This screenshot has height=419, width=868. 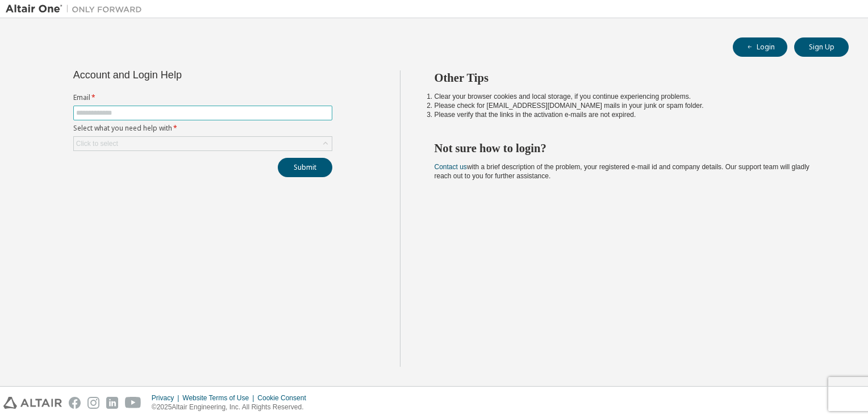 What do you see at coordinates (451, 167) in the screenshot?
I see `a: Contact us` at bounding box center [451, 167].